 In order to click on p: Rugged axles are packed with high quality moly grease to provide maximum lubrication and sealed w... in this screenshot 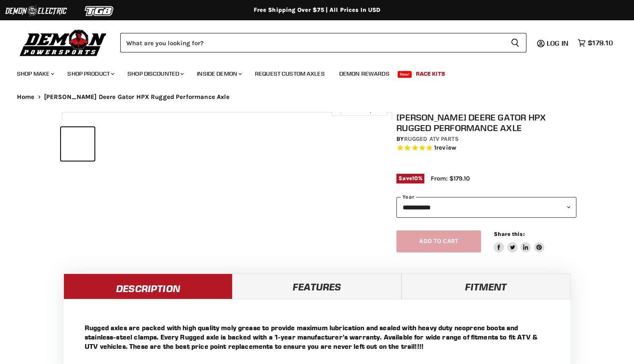, I will do `click(317, 337)`.